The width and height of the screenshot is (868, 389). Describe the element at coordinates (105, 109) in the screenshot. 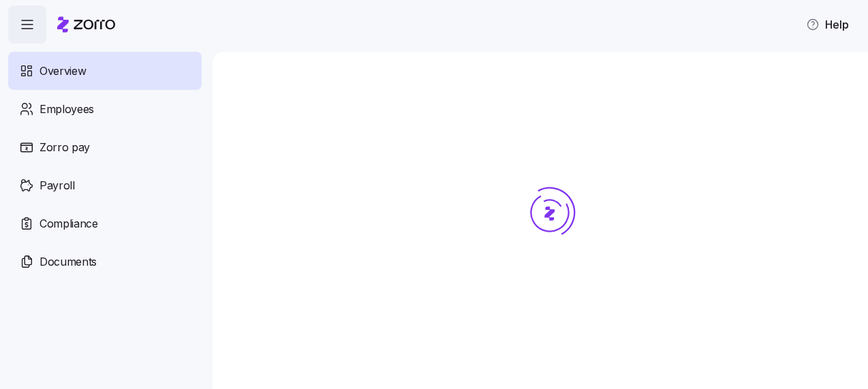

I see `a: Employees` at that location.